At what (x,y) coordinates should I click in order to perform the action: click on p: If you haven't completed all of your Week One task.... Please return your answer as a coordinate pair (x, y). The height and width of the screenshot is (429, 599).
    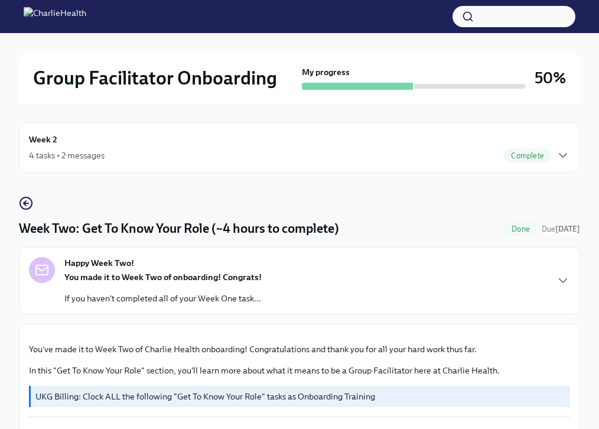
    Looking at the image, I should click on (163, 298).